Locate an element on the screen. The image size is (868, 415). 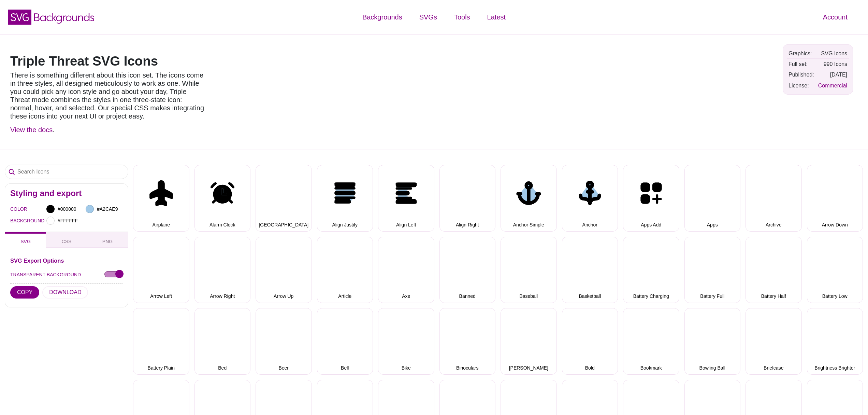
a: Tools is located at coordinates (462, 17).